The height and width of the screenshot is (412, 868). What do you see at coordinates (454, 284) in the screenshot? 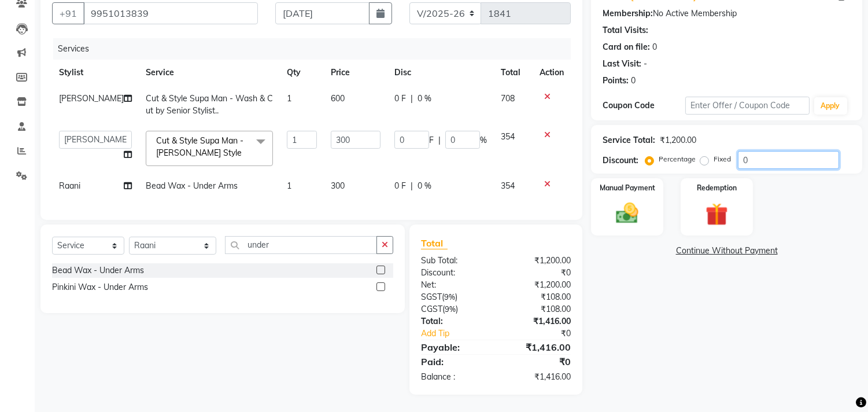
I see `div: Net:` at bounding box center [454, 284].